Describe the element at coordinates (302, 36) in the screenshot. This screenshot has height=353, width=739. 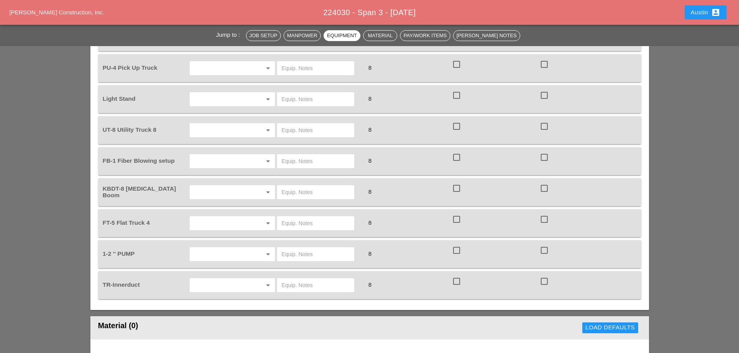
I see `button: Manpower` at that location.